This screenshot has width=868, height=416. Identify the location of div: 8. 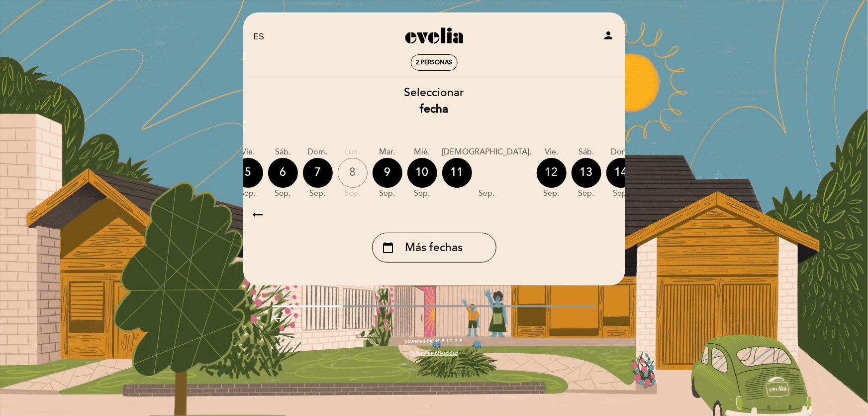
(353, 173).